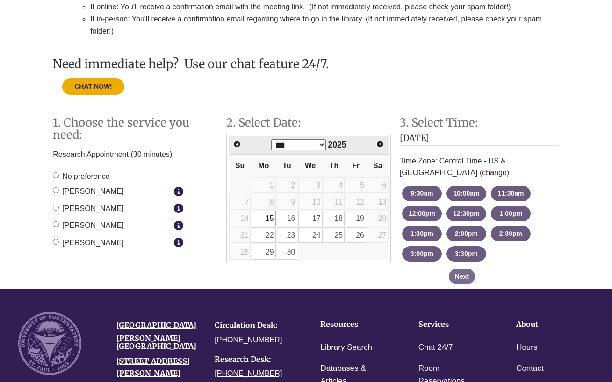  Describe the element at coordinates (81, 177) in the screenshot. I see `label: No preference` at that location.